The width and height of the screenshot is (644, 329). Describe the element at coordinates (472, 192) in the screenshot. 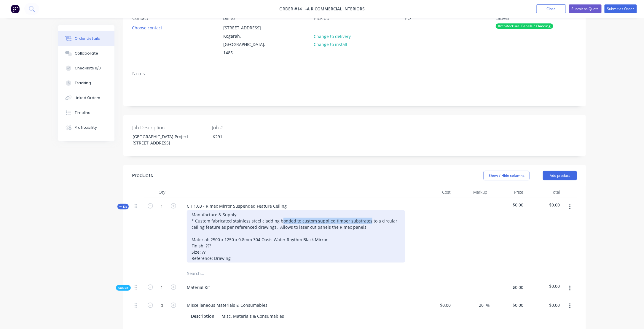

I see `div: Markup` at that location.